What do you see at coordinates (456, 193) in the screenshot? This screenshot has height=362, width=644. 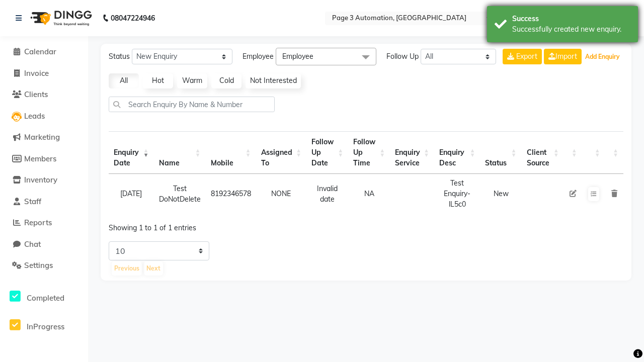 I see `div: Test Enquiry-lL5c0` at bounding box center [456, 193].